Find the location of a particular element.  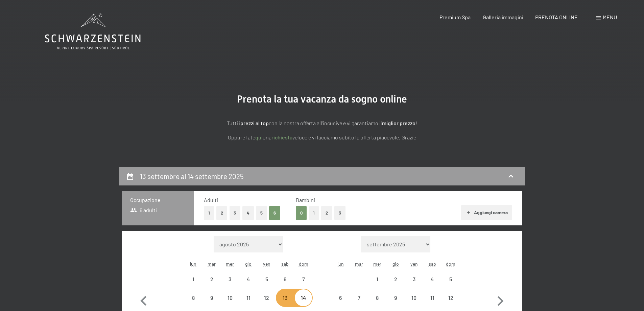

div: Fri Oct 03 2025 is located at coordinates (414, 279).